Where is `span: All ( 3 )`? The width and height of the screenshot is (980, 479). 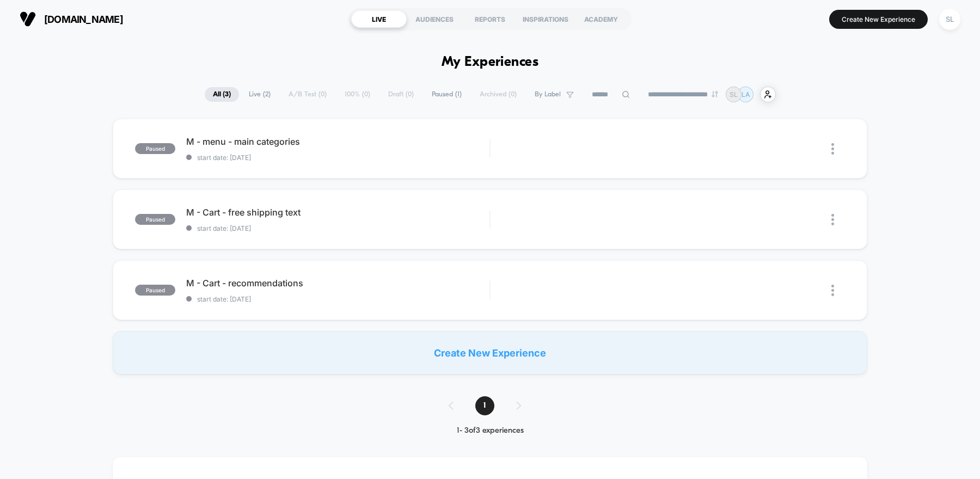 span: All ( 3 ) is located at coordinates (222, 94).